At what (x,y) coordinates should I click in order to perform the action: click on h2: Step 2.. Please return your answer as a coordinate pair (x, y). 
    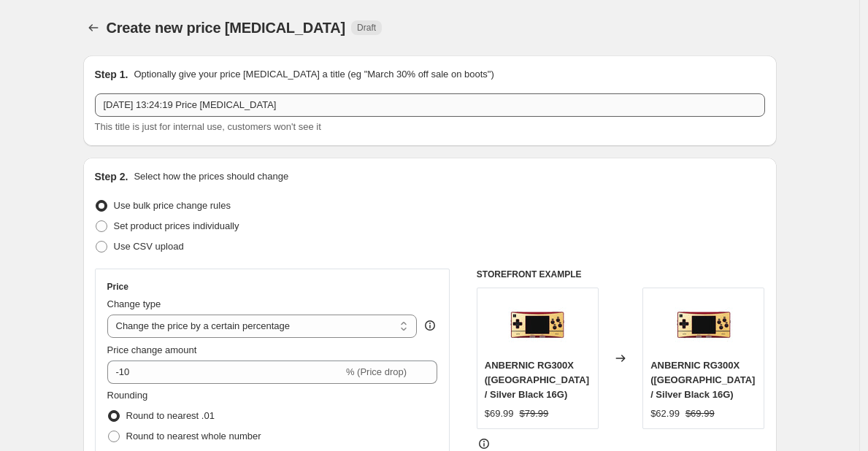
    Looking at the image, I should click on (112, 177).